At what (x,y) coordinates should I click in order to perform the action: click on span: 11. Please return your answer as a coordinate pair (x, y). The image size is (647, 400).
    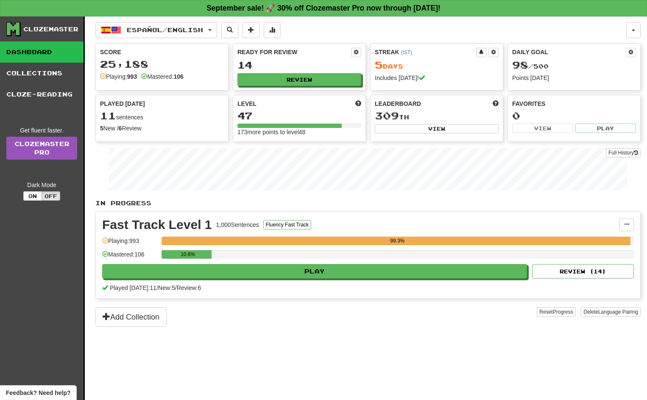
    Looking at the image, I should click on (108, 116).